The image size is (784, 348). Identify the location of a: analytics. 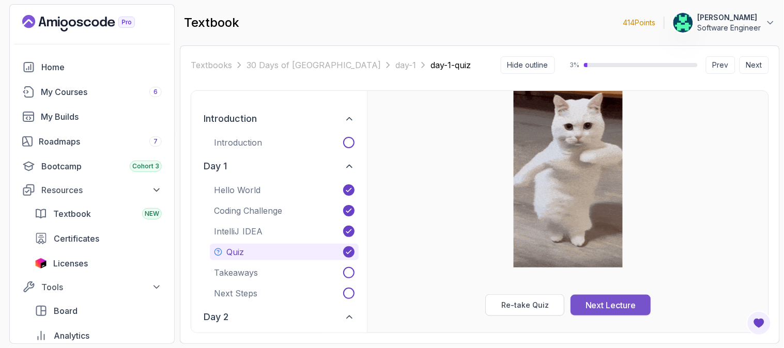
(98, 336).